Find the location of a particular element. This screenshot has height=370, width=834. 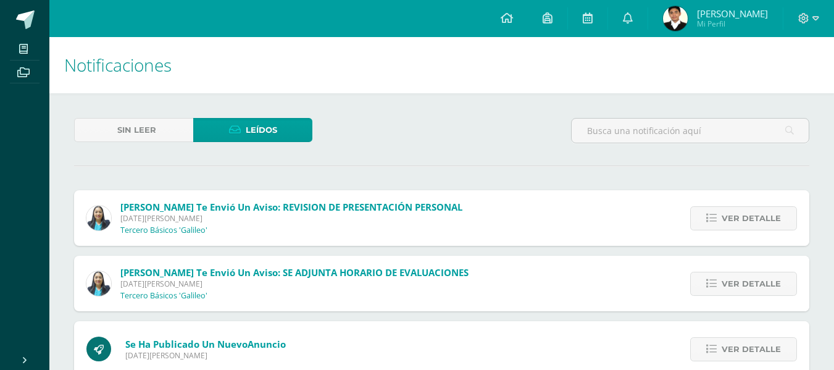

span: Notificaciones is located at coordinates (118, 65).